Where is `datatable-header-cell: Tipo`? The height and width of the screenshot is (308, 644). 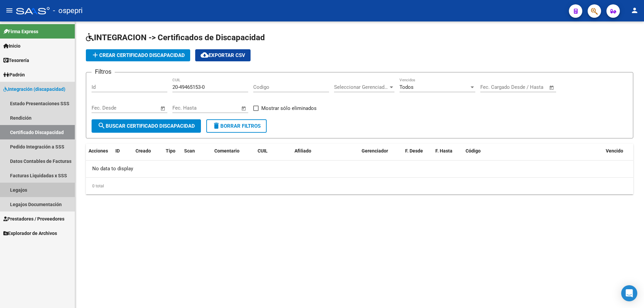 datatable-header-cell: Tipo is located at coordinates (172, 151).